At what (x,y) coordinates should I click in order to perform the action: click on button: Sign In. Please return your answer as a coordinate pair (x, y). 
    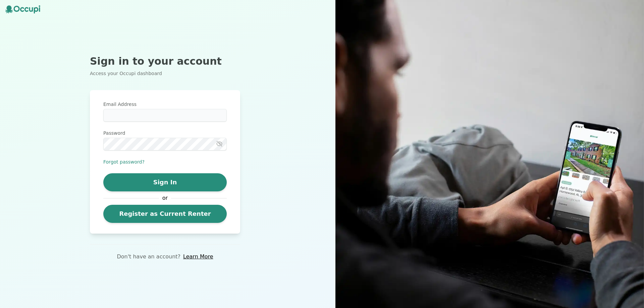
    Looking at the image, I should click on (165, 183).